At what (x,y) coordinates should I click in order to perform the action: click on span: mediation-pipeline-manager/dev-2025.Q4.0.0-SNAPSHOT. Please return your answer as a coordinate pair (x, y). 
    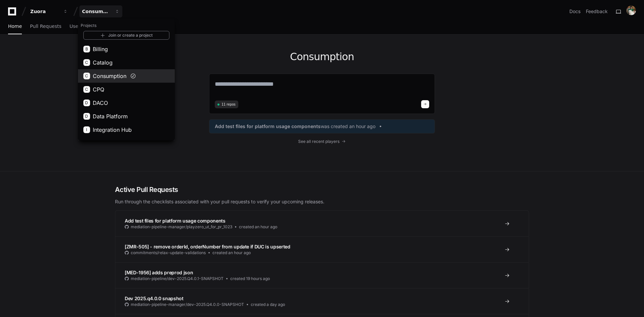
    Looking at the image, I should click on (187, 305).